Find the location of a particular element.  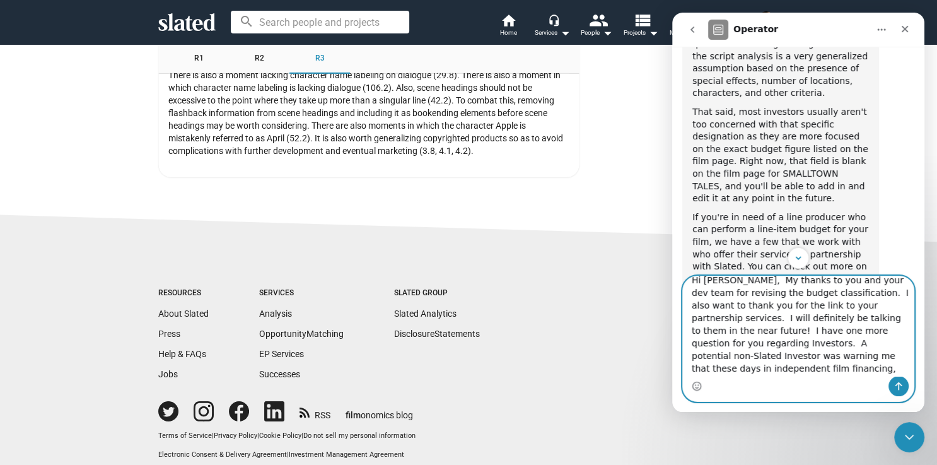

span: R1 is located at coordinates (199, 59).